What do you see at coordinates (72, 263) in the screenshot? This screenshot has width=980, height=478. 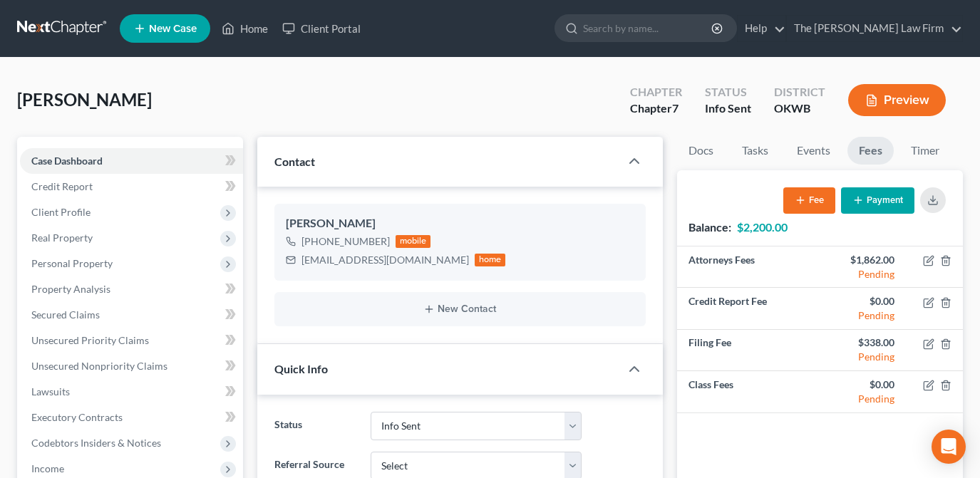 I see `span: Personal Property` at bounding box center [72, 263].